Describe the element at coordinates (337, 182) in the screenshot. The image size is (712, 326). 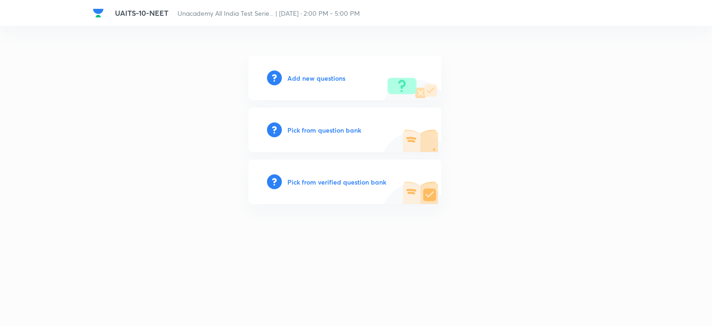
I see `h6: Pick from verified question bank` at that location.